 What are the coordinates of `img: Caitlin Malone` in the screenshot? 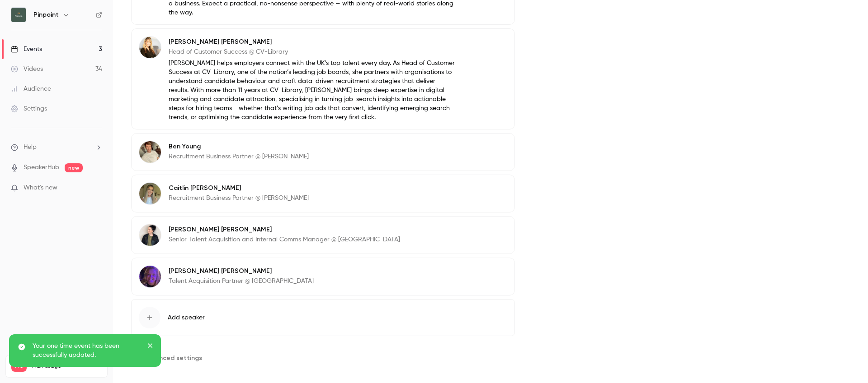 It's located at (150, 193).